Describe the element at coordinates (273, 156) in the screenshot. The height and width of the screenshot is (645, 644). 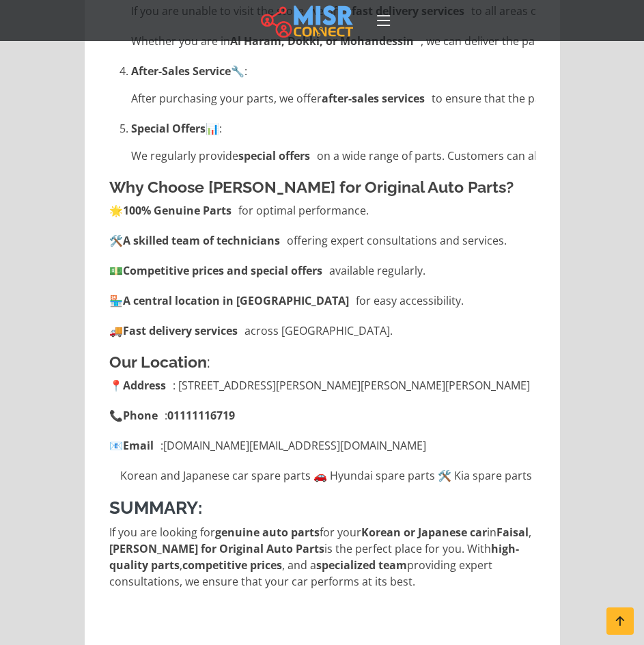
I see `strong: special offers` at that location.